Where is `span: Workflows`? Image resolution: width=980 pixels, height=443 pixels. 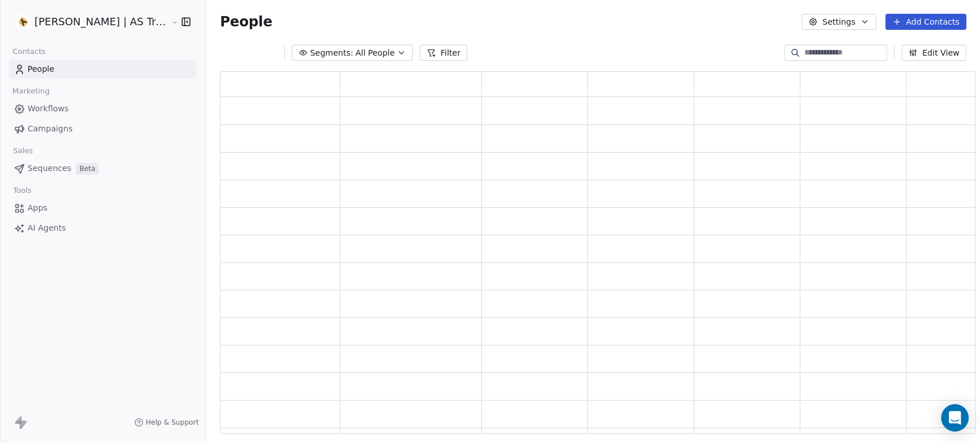 span: Workflows is located at coordinates (48, 108).